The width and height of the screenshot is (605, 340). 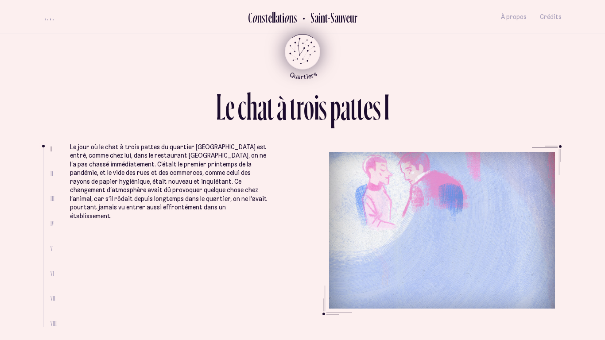 I want to click on span: À propos, so click(x=514, y=17).